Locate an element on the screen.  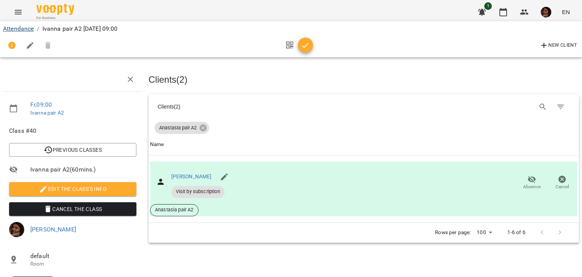
p: 1-6 of 6 is located at coordinates (517, 232).